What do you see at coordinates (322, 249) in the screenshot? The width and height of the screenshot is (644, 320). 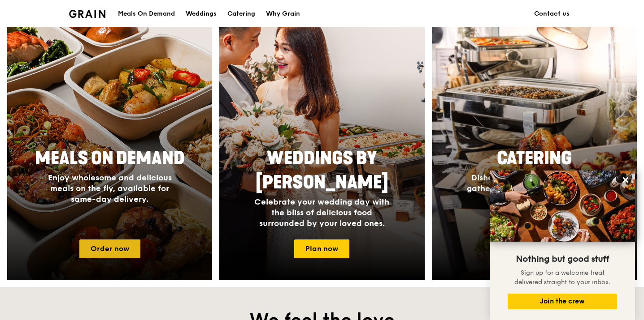 I see `a: Plan now` at bounding box center [322, 249].